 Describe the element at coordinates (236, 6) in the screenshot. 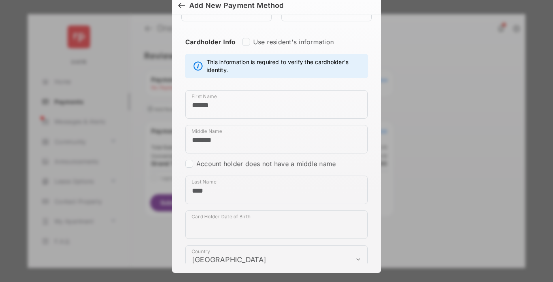

I see `div: Add New Payment Method` at that location.